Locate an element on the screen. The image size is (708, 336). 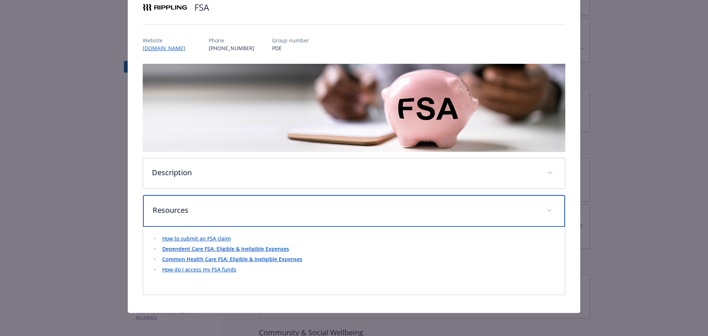
a: How to submit an FSA claim is located at coordinates (197, 238).